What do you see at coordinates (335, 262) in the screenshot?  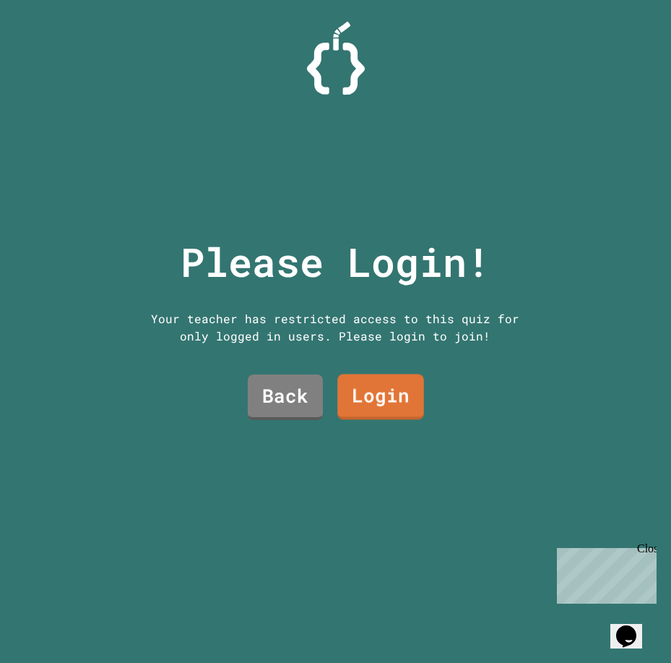 I see `p: Please Login!` at bounding box center [335, 262].